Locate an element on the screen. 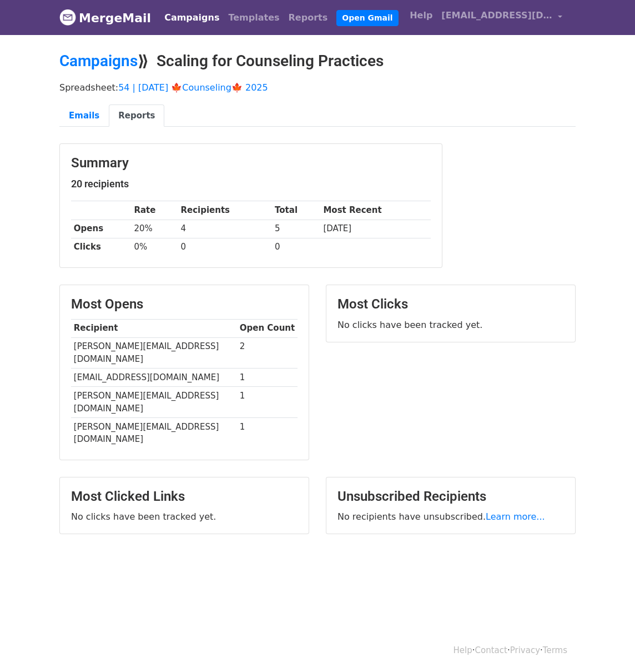  h3: Summary is located at coordinates (251, 163).